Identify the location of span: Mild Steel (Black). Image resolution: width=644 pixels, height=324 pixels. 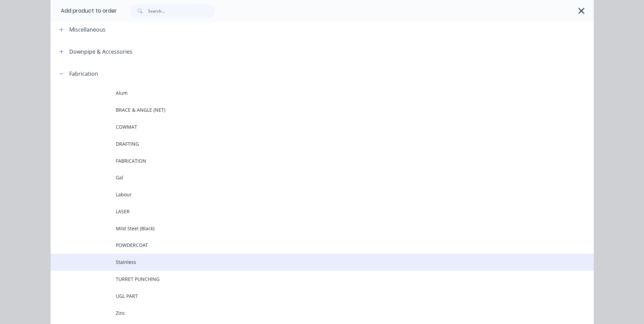
(307, 228).